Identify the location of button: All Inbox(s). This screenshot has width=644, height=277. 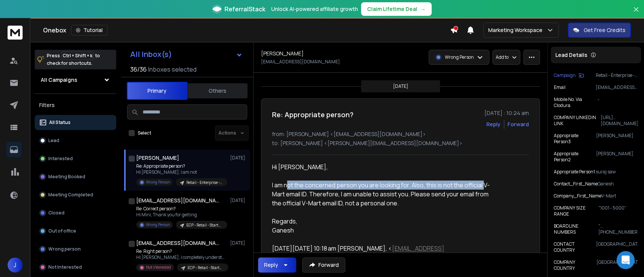
(186, 54).